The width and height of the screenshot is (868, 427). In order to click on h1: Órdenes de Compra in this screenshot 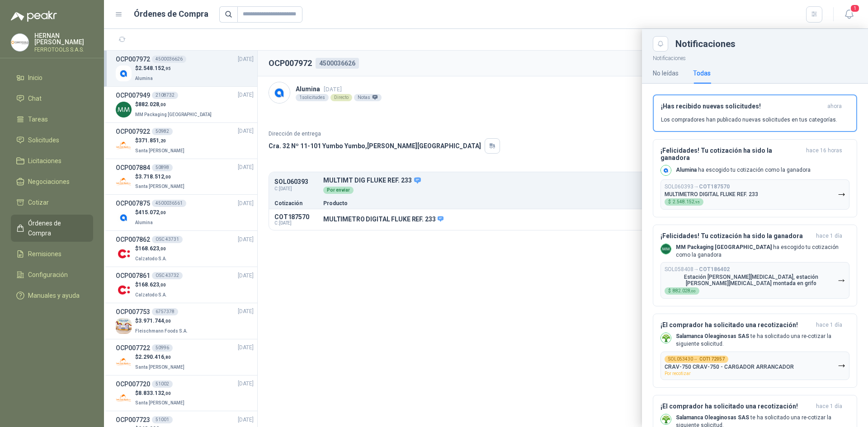, I will do `click(171, 14)`.